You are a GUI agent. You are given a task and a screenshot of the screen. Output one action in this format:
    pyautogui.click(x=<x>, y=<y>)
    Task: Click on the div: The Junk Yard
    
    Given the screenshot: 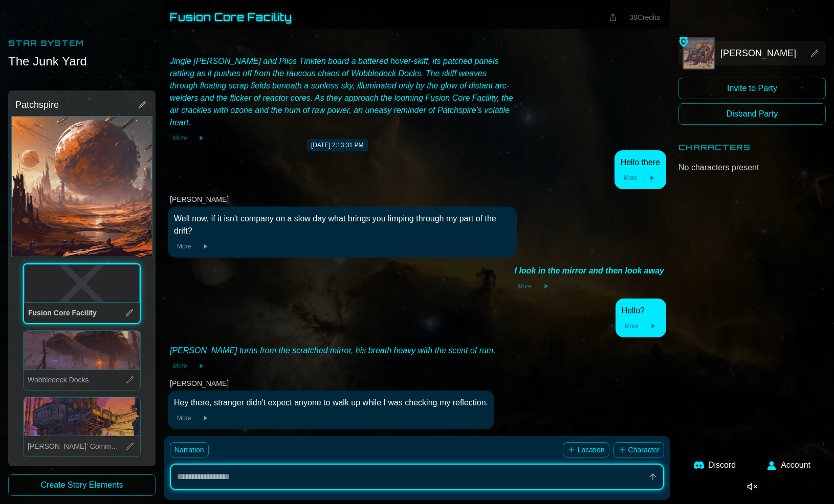 What is the action you would take?
    pyautogui.click(x=82, y=61)
    